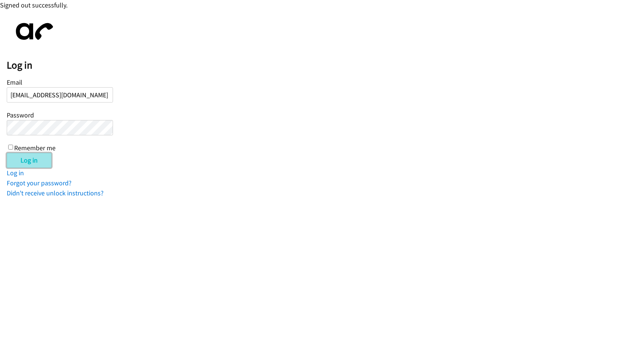  What do you see at coordinates (55, 193) in the screenshot?
I see `a: Didn't receive unlock instructions?` at bounding box center [55, 193].